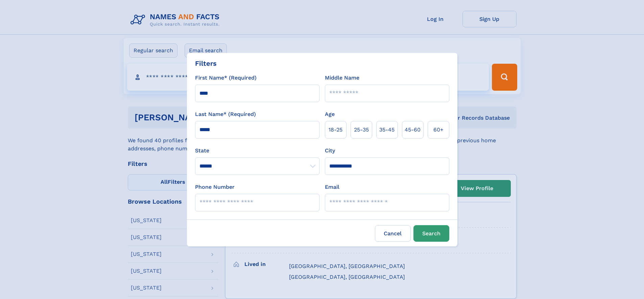 Image resolution: width=644 pixels, height=299 pixels. What do you see at coordinates (330, 151) in the screenshot?
I see `label: City` at bounding box center [330, 151].